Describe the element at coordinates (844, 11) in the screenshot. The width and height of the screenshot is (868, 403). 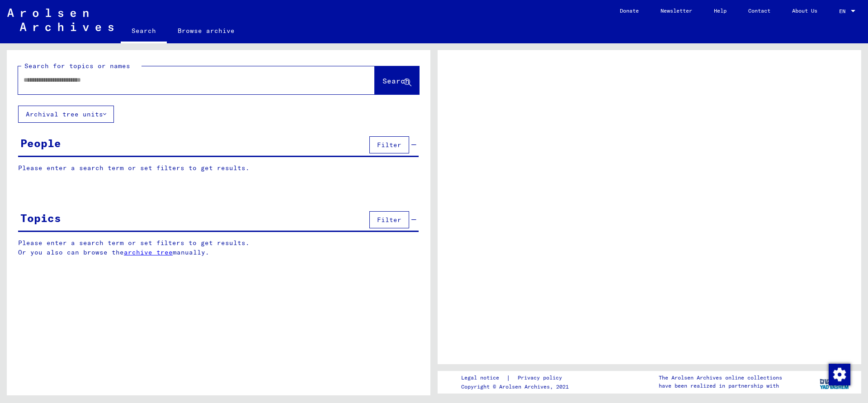
I see `span: EN` at that location.